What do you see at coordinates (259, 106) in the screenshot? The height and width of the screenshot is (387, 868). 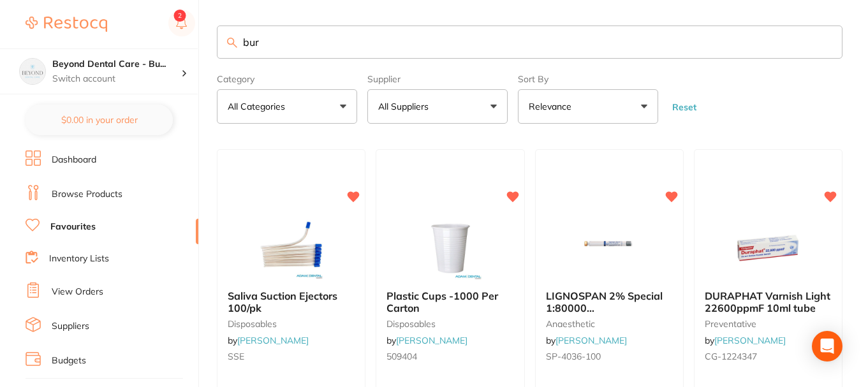 I see `p: All Categories` at bounding box center [259, 106].